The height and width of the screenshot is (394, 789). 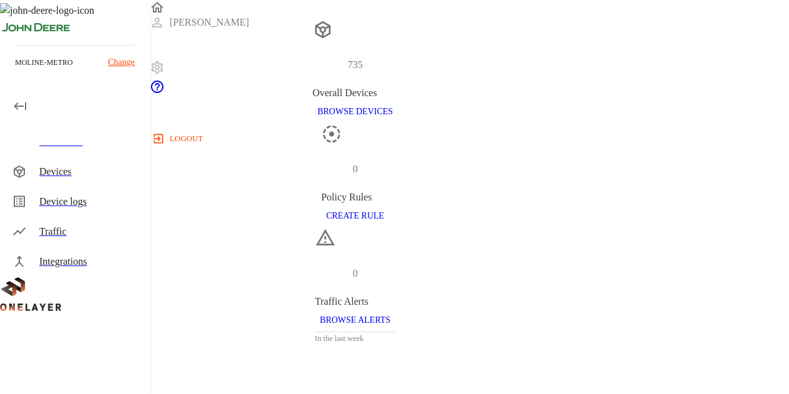 I want to click on a: logout, so click(x=469, y=139).